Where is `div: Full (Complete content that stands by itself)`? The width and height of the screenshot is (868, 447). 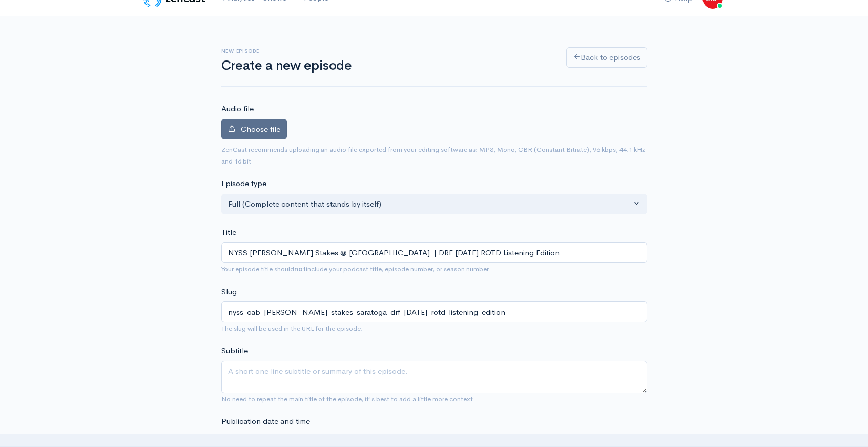 div: Full (Complete content that stands by itself) is located at coordinates (429, 204).